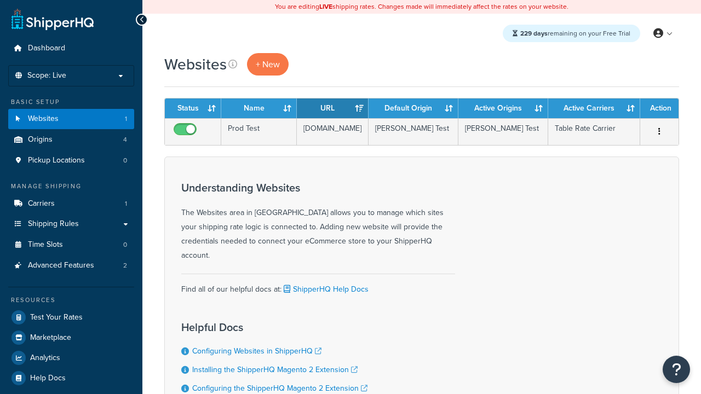 The width and height of the screenshot is (701, 394). Describe the element at coordinates (257, 351) in the screenshot. I see `a: Configuring Websites in ShipperHQ` at that location.